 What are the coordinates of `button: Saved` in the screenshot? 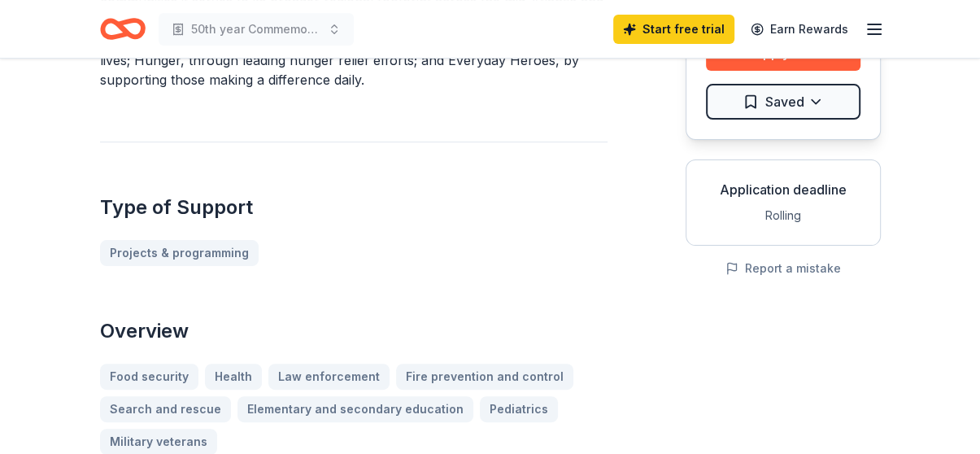 It's located at (783, 102).